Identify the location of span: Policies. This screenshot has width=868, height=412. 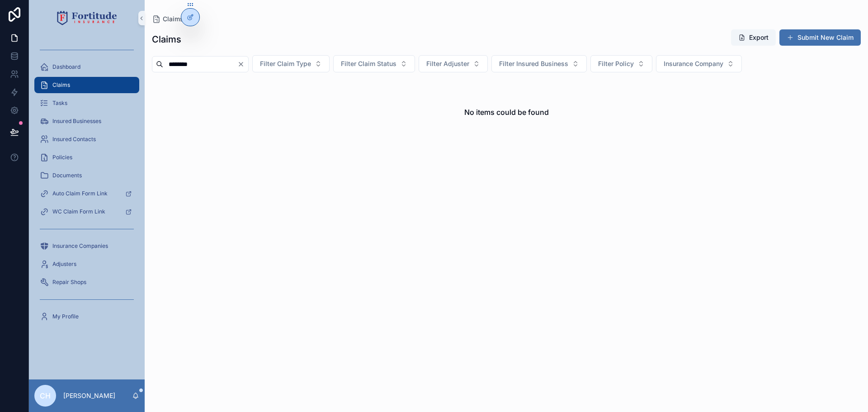
(62, 157).